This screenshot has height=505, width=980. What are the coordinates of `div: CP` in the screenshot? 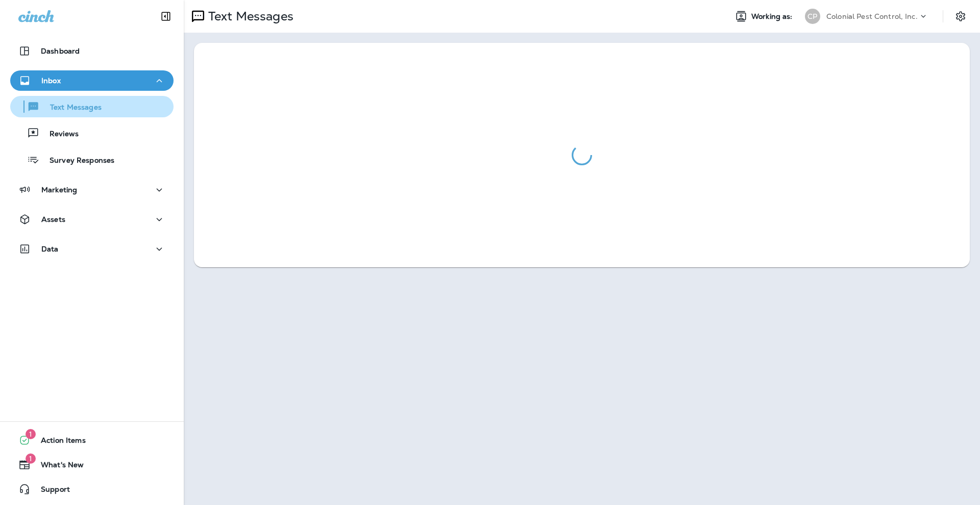 It's located at (813, 16).